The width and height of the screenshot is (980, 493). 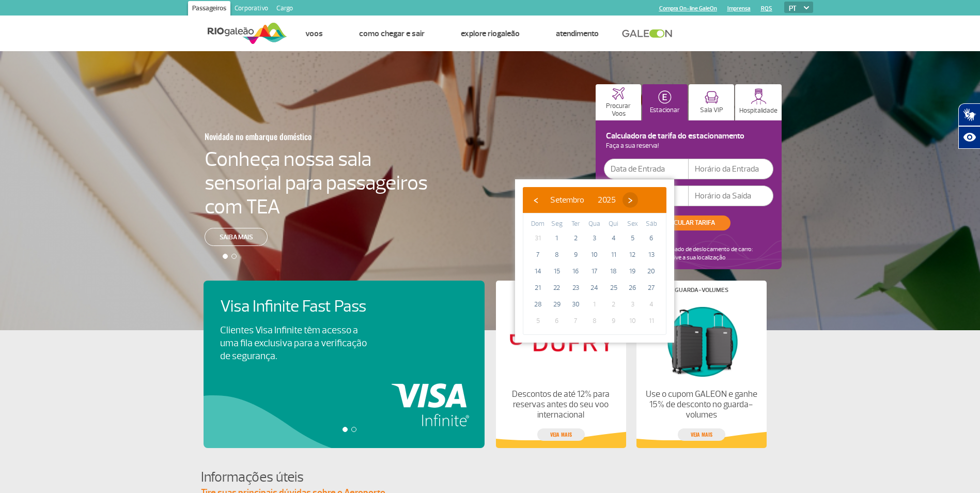 I want to click on button: CALCULAR TARIFA, so click(x=689, y=223).